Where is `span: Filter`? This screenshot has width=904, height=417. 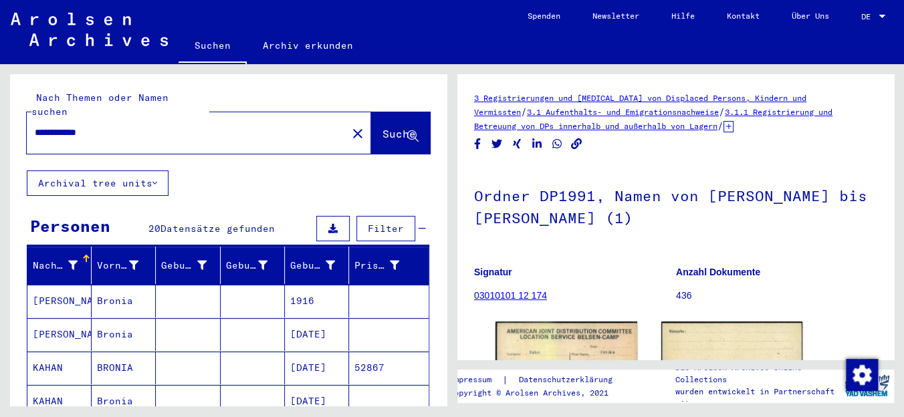 span: Filter is located at coordinates (386, 229).